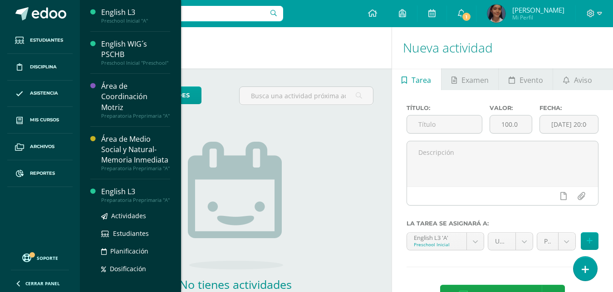  I want to click on a: Aviso, so click(577, 79).